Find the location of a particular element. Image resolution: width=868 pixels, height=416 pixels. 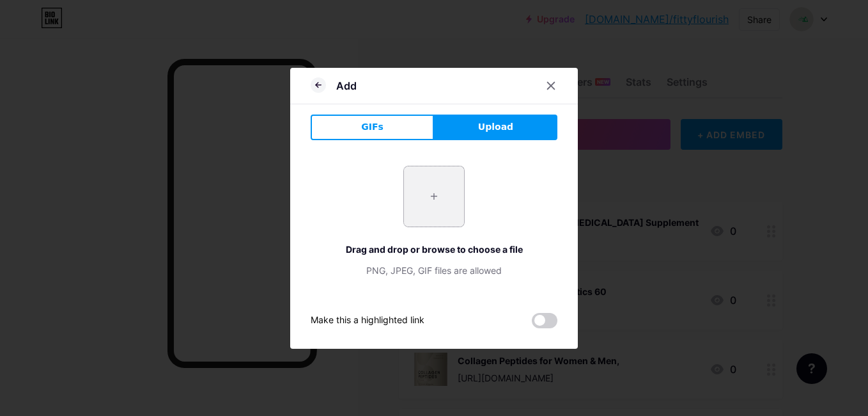

button: GIFs is located at coordinates (372, 127).